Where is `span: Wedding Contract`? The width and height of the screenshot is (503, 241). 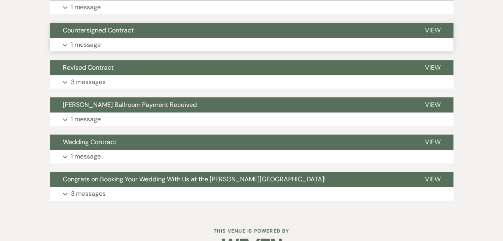
span: Wedding Contract is located at coordinates (90, 142).